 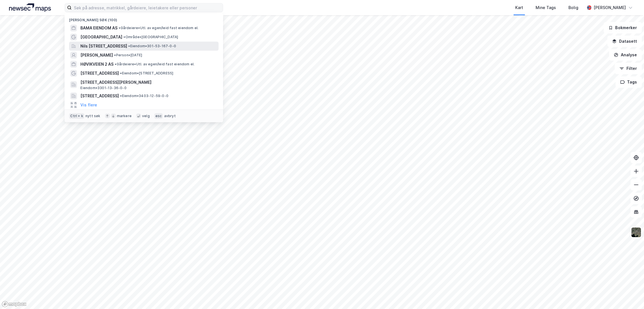 What do you see at coordinates (158, 116) in the screenshot?
I see `div: esc` at bounding box center [158, 116].